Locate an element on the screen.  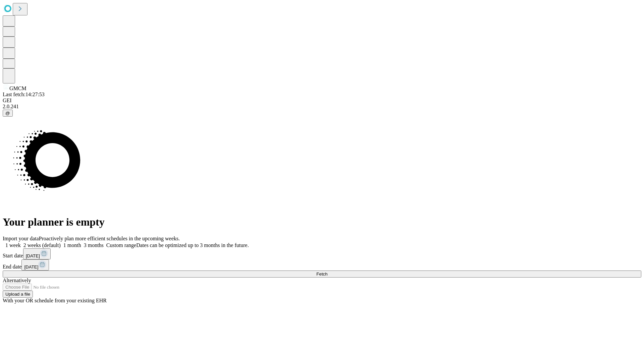
span: With your OR schedule from your existing EHR is located at coordinates (54, 300).